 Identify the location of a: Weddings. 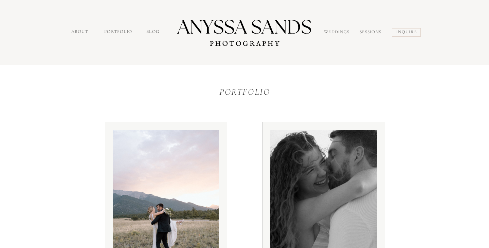
(338, 33).